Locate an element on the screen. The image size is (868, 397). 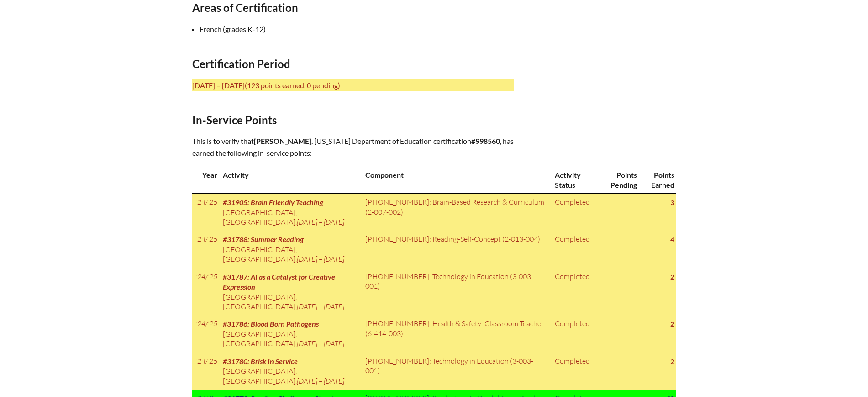
h2: In-Service Points is located at coordinates (353, 120).